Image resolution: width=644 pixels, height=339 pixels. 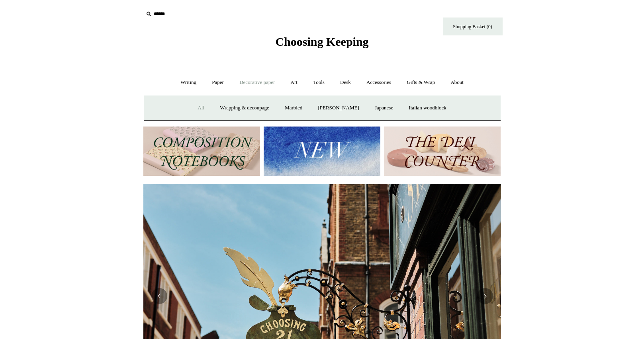 I want to click on img: 202302 Composition ledgers.jpg__PID:69722ee6-fa44-49dd-a067-31375e5d54ec, so click(x=202, y=151).